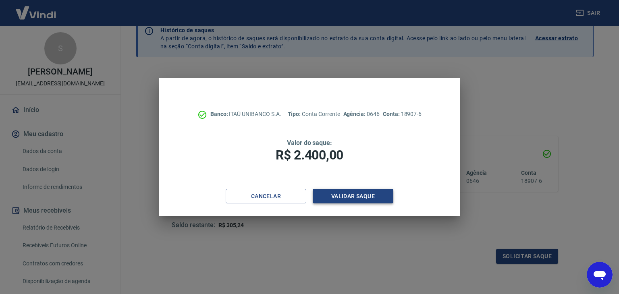 Image resolution: width=619 pixels, height=294 pixels. Describe the element at coordinates (402, 114) in the screenshot. I see `p: 18907-6` at that location.